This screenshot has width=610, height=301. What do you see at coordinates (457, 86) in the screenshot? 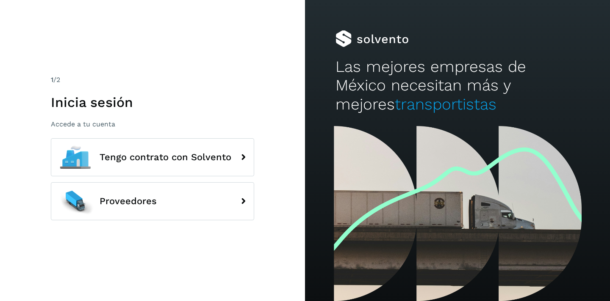
I see `h2: Las mejores empresas de México necesitan más y mejores` at bounding box center [457, 86].